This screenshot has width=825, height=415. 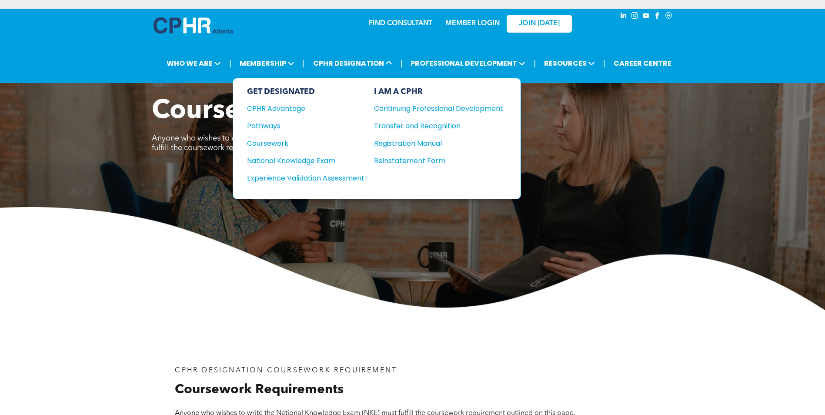 I want to click on a: FIND CONSULTANT, so click(x=400, y=23).